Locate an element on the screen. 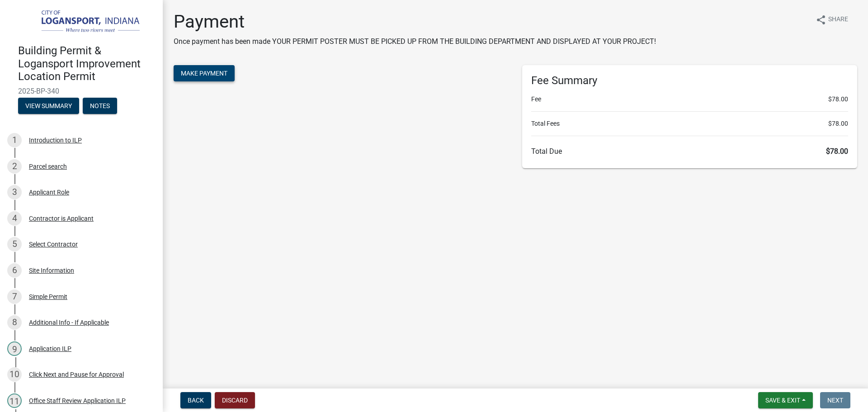  span: Save & Exit is located at coordinates (783, 400).